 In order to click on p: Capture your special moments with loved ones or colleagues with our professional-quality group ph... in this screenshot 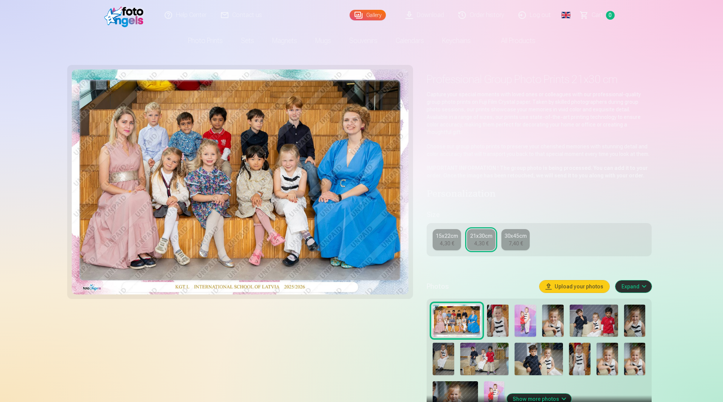, I will do `click(539, 113)`.